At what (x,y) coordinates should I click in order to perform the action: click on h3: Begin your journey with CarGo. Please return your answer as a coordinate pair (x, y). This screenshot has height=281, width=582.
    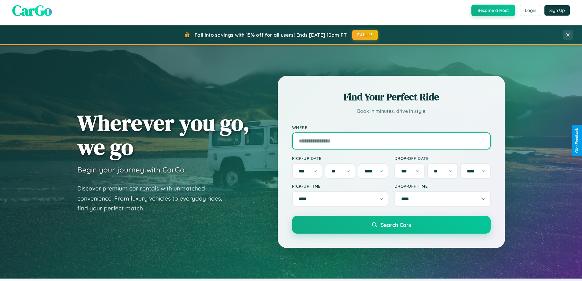
    Looking at the image, I should click on (131, 170).